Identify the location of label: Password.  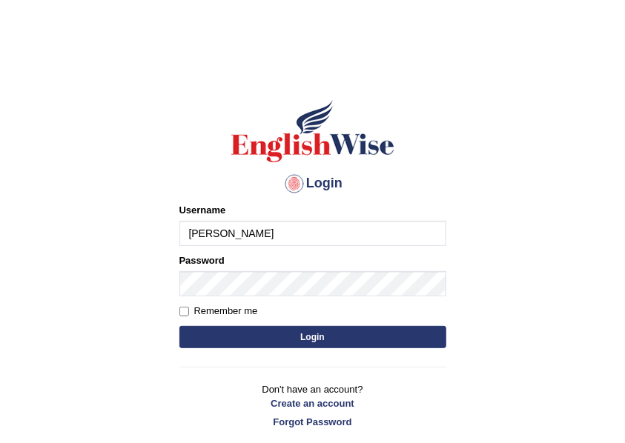
(202, 260).